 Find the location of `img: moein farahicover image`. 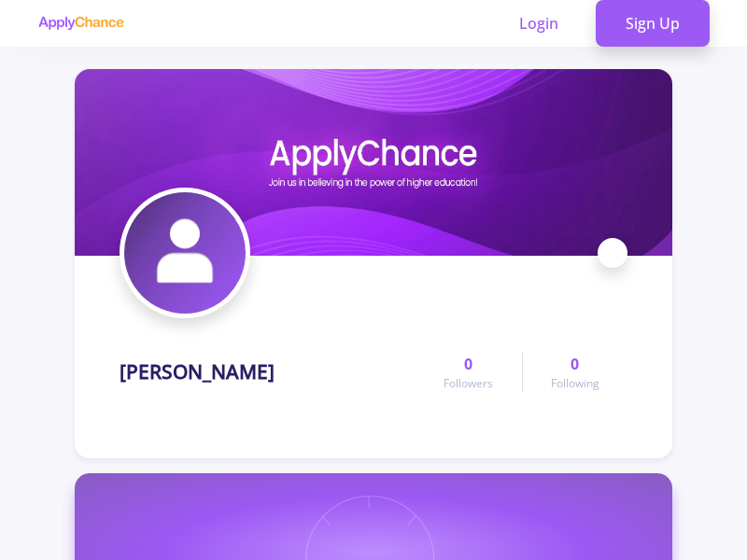

img: moein farahicover image is located at coordinates (373, 163).